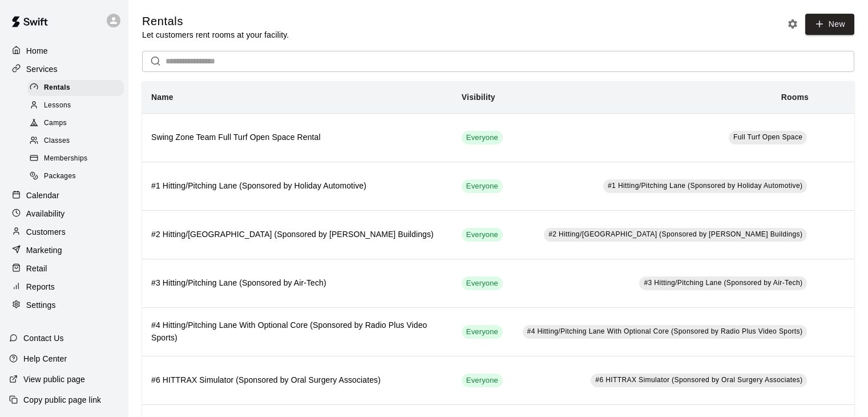 The width and height of the screenshot is (868, 417). Describe the element at coordinates (297, 332) in the screenshot. I see `h6: #4 Hitting/Pitching Lane With Optional Core (Sponsored by Radio Plus Video Sports)` at that location.